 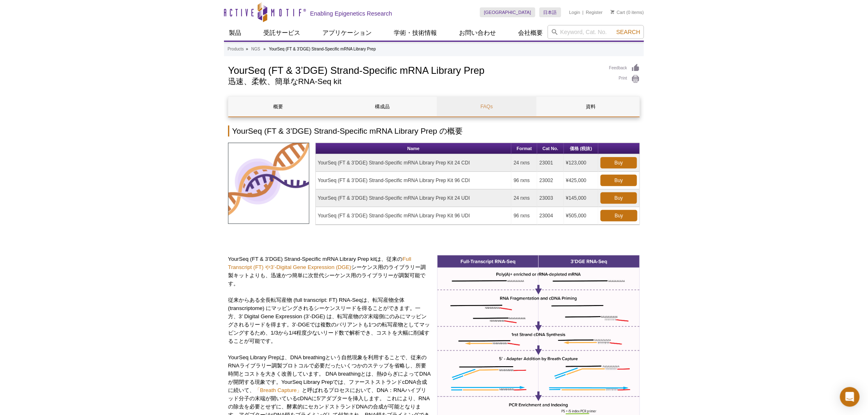 I want to click on p: 従来からある全長転写産物 (full transcript: FT) RNA-Seqは、転写産物全体 (transcriptome) にマッピングされるシーケンスリードを得ることができます。一方..., so click(x=329, y=321).